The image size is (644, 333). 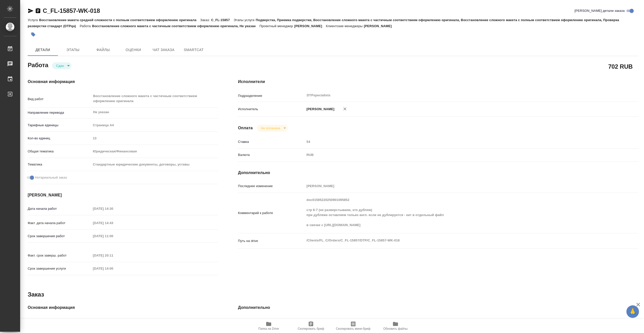 I want to click on textarea: doc01585220250901095852 стр 6-7 (не разверстываем, это дубляж) при дубляже оставляем только англ...., so click(x=454, y=212).